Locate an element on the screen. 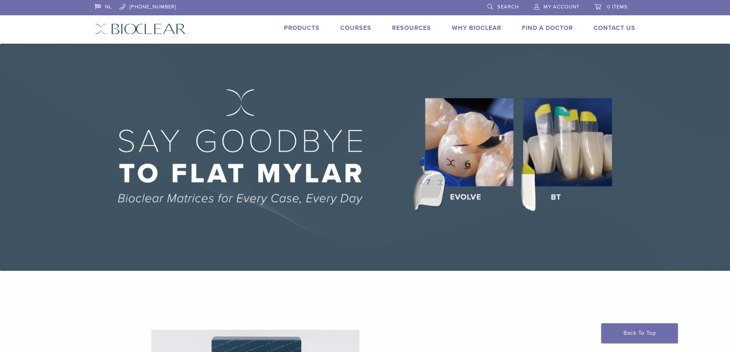 The width and height of the screenshot is (730, 352). a: Find A Doctor is located at coordinates (547, 28).